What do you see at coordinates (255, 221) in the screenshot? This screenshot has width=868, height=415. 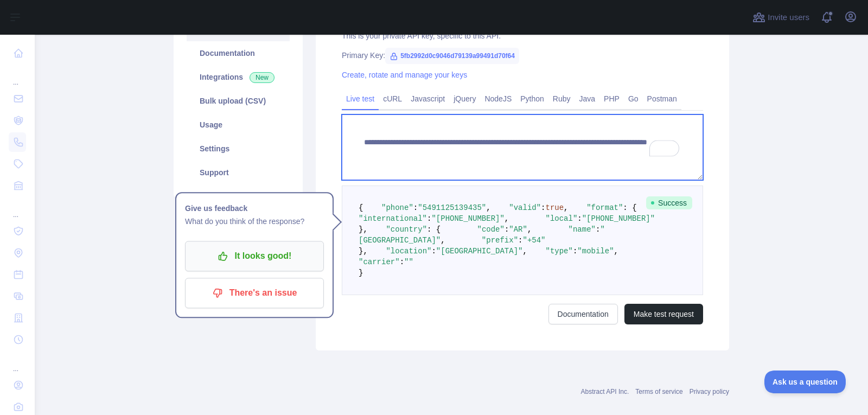 I see `p: What do you think of the response?` at bounding box center [255, 221].